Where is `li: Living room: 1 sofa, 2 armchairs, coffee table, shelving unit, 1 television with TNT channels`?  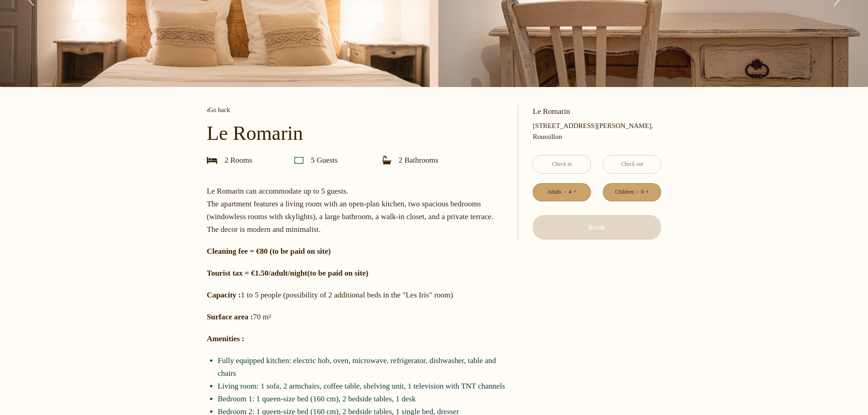 li: Living room: 1 sofa, 2 armchairs, coffee table, shelving unit, 1 television with TNT channels is located at coordinates (362, 386).